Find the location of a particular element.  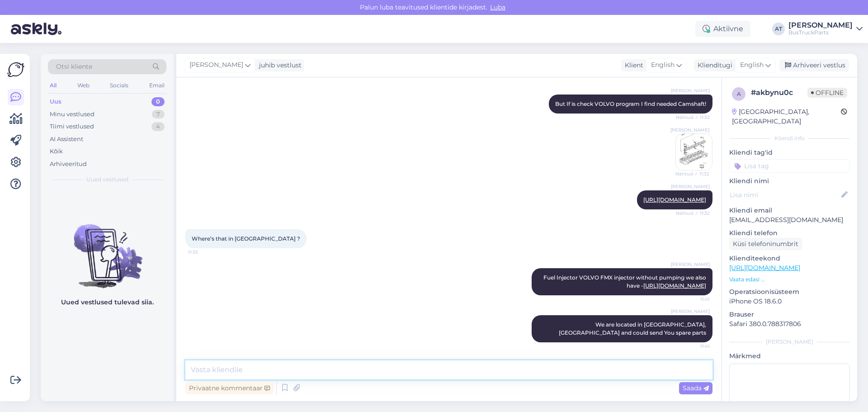

p: Vaata edasi ... is located at coordinates (789, 280).